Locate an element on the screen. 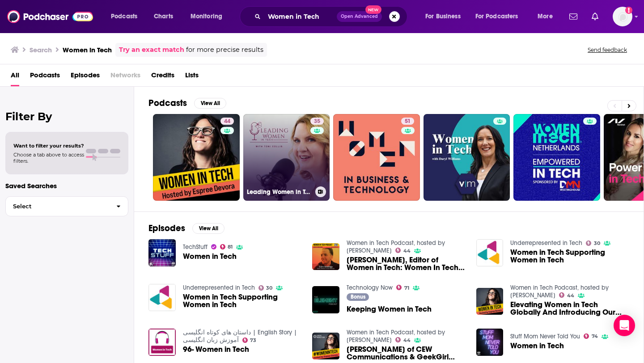 This screenshot has width=644, height=363. img: User Profile is located at coordinates (623, 17).